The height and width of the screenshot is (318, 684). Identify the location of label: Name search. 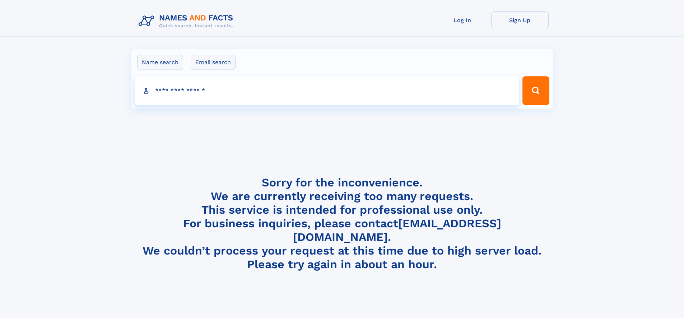
(160, 62).